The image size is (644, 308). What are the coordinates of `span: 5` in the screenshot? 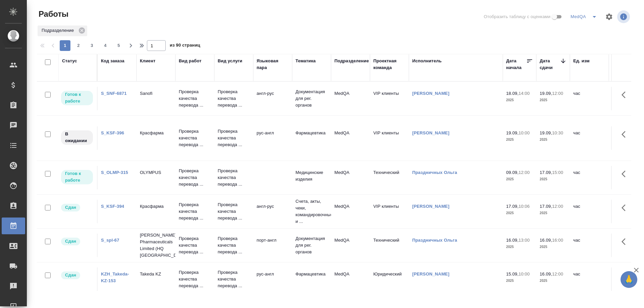 It's located at (119, 46).